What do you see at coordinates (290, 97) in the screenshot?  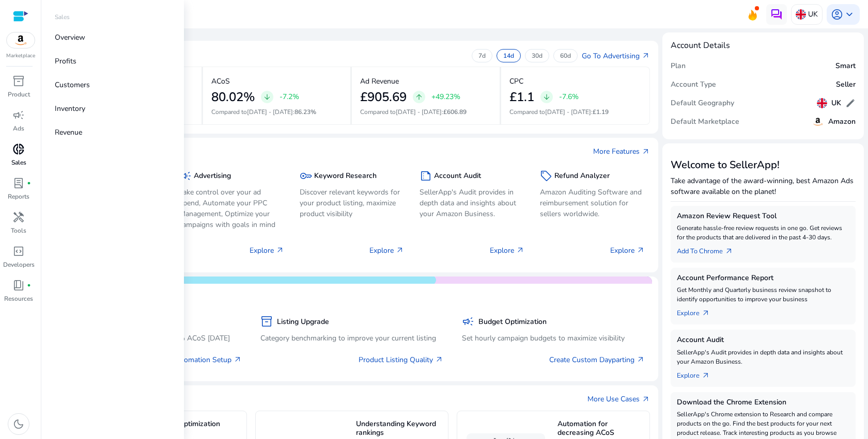 I see `p: -7.2%` at bounding box center [290, 97].